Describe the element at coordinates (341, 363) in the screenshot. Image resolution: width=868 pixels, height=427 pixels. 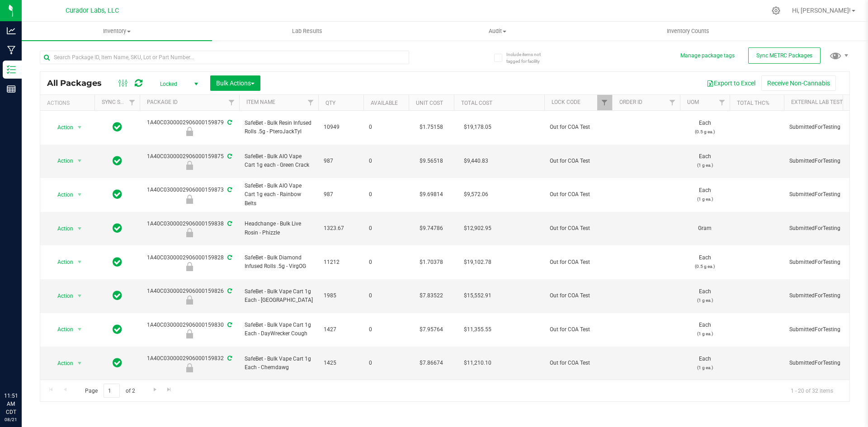
I see `span: 1425` at that location.